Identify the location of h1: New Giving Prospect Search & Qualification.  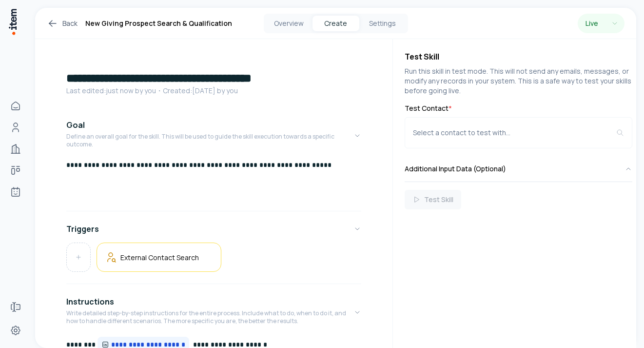
(158, 24).